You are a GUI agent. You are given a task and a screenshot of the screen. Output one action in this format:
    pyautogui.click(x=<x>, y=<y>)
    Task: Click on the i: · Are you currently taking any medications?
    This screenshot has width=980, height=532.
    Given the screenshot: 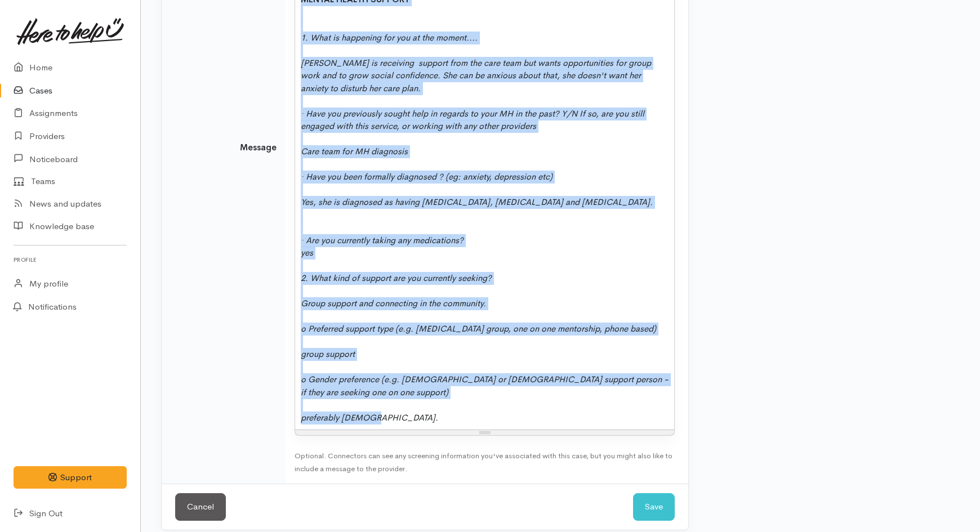 What is the action you would take?
    pyautogui.click(x=382, y=240)
    